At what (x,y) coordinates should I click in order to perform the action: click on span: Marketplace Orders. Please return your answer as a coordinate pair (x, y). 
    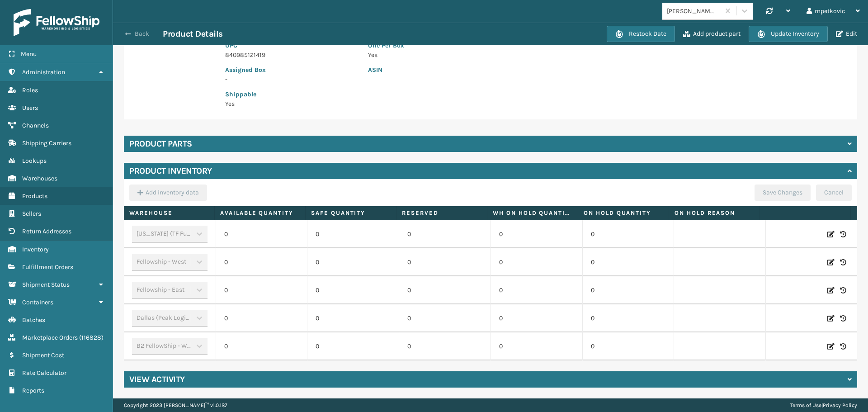
    Looking at the image, I should click on (50, 337).